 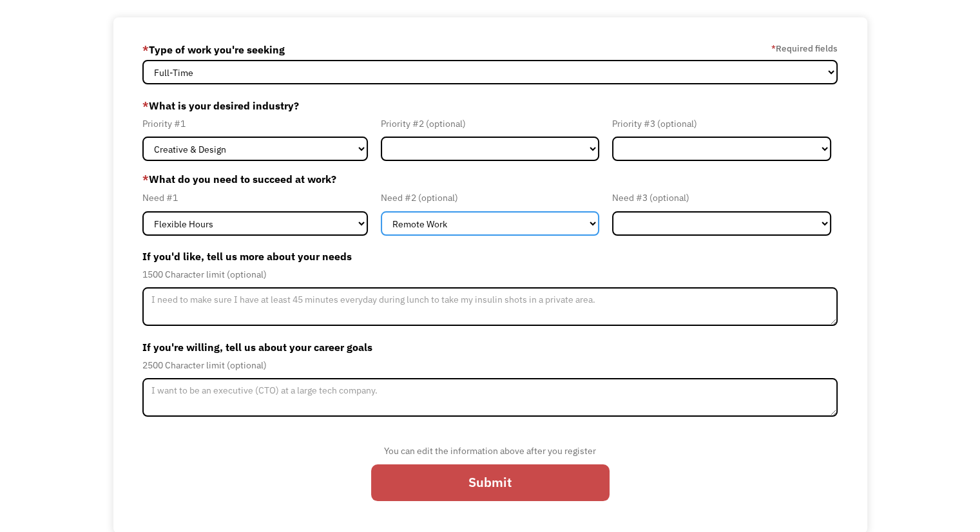 I want to click on div: Need #3 (optional), so click(x=722, y=198).